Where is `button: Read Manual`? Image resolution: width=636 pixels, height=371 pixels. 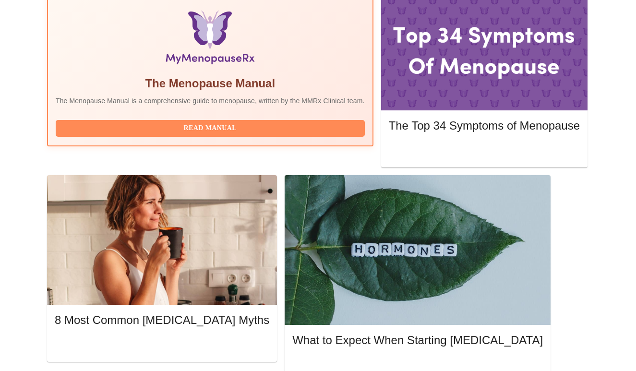 button: Read Manual is located at coordinates (210, 128).